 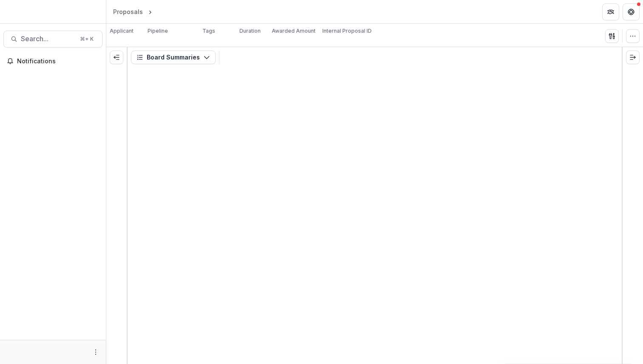 I want to click on button: Notifications, so click(x=53, y=61).